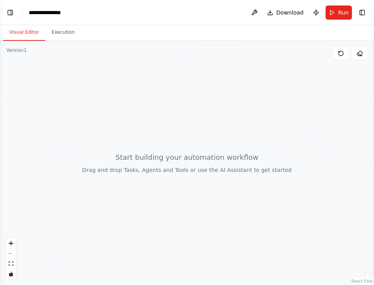  I want to click on button: zoom out, so click(11, 254).